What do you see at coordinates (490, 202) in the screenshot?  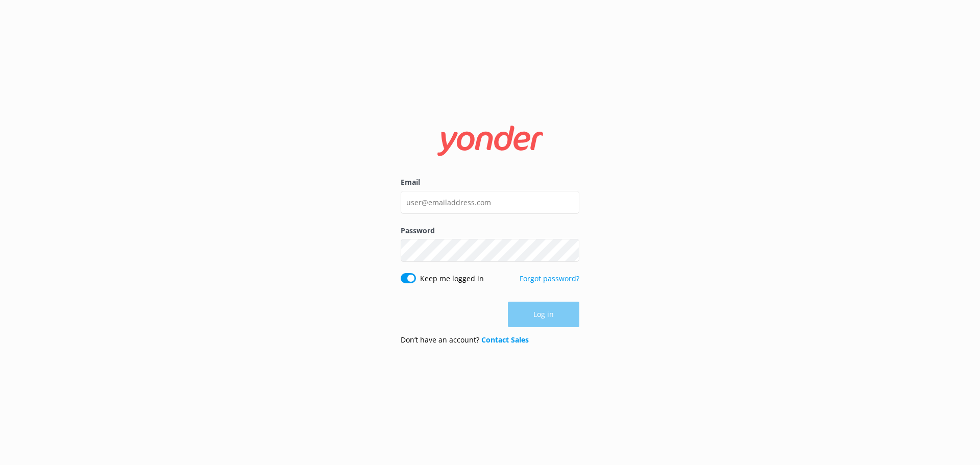 I see `input: user@emailaddress.com` at bounding box center [490, 202].